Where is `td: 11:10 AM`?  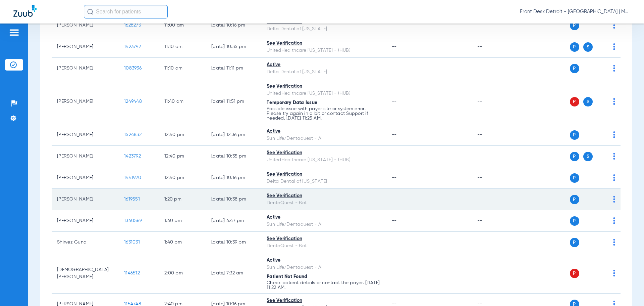 td: 11:10 AM is located at coordinates (183, 68).